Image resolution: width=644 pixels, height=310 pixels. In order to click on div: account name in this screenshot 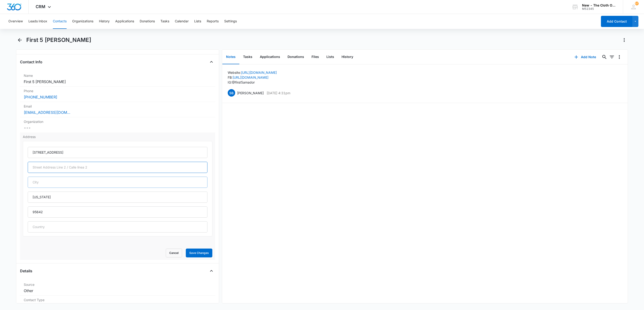, I will do `click(599, 5)`.